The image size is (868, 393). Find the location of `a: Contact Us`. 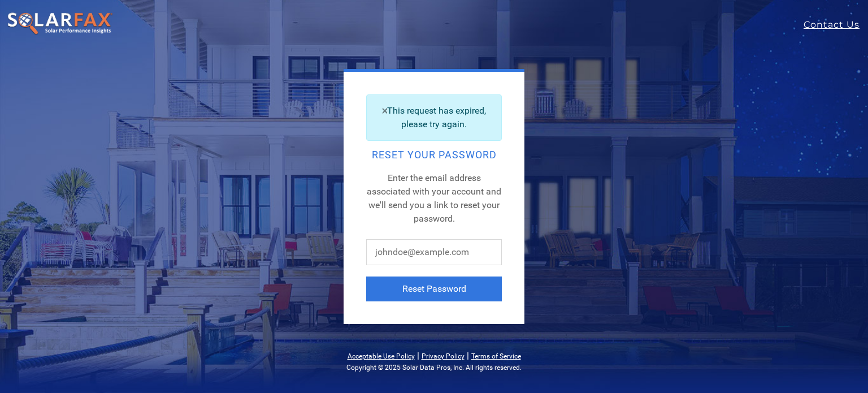

a: Contact Us is located at coordinates (836, 25).